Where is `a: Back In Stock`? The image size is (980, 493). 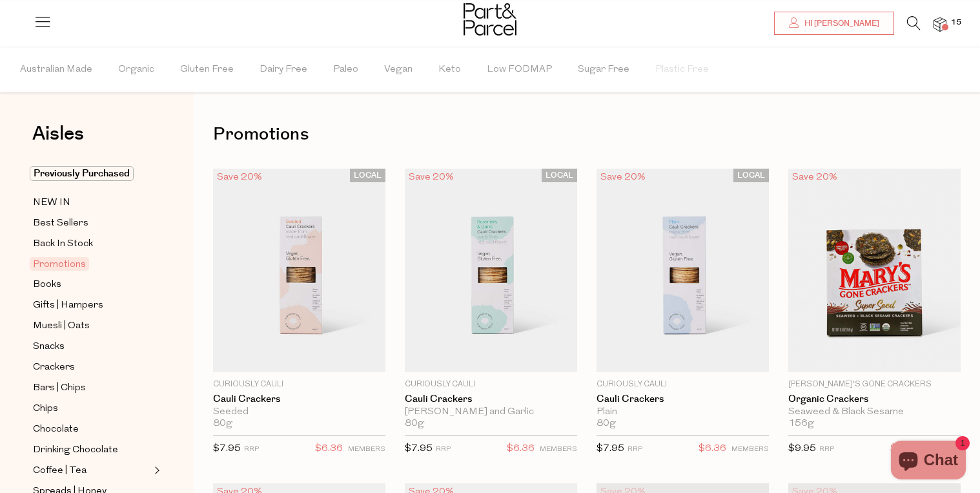 a: Back In Stock is located at coordinates (92, 243).